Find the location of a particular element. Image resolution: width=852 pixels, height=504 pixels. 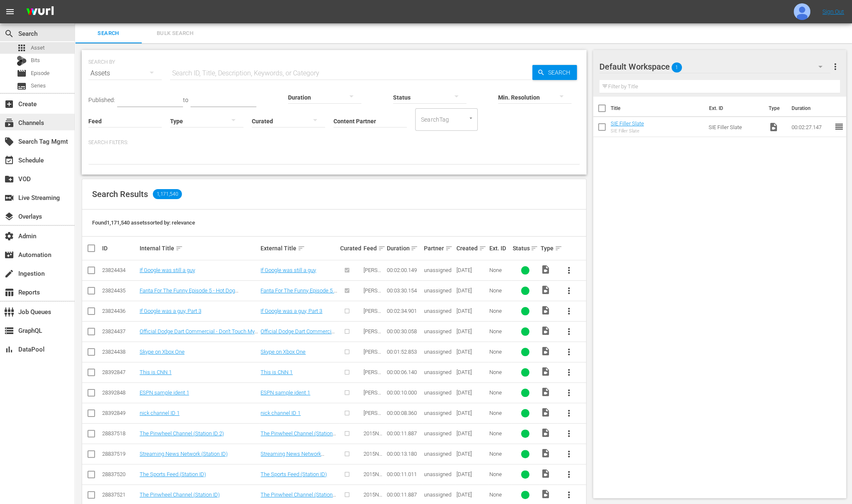

a: Sign Out is located at coordinates (833, 12).